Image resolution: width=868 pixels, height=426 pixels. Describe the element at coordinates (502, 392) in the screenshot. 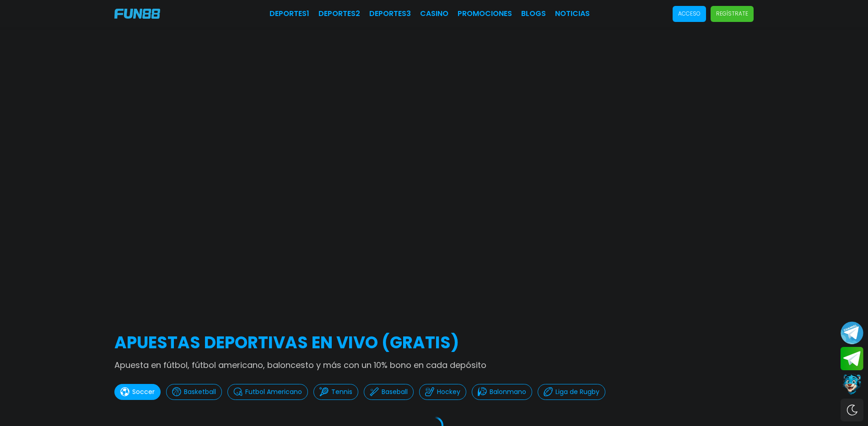

I see `button: Balonmano` at that location.